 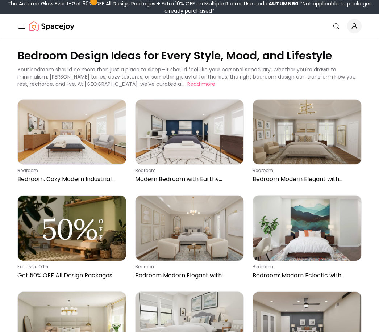 What do you see at coordinates (70, 267) in the screenshot?
I see `p: Exclusive Offer` at bounding box center [70, 267].